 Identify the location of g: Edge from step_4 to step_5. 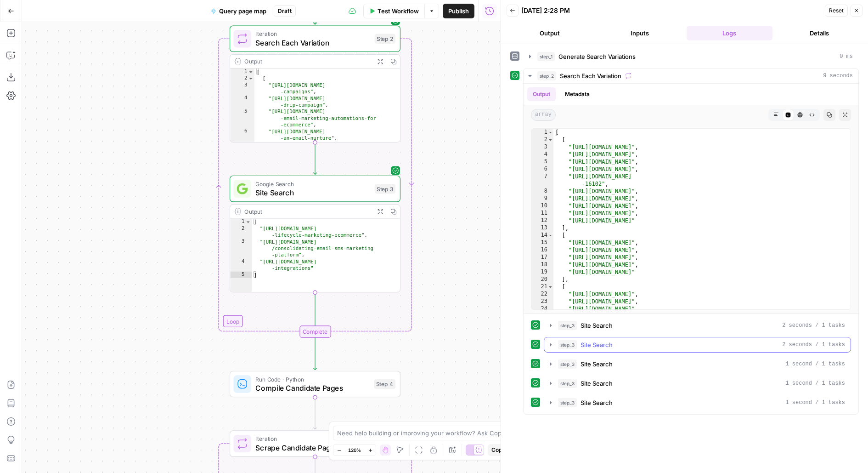
(314, 412).